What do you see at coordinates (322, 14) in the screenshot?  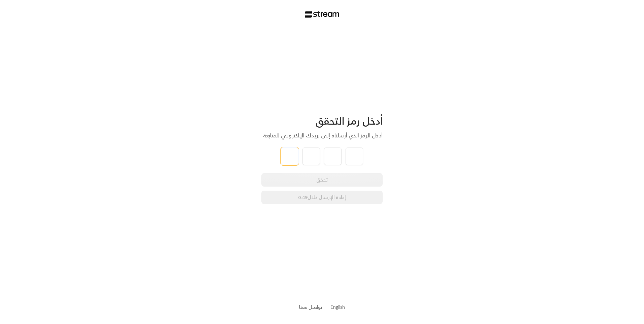 I see `img: Stream Logo` at bounding box center [322, 14].